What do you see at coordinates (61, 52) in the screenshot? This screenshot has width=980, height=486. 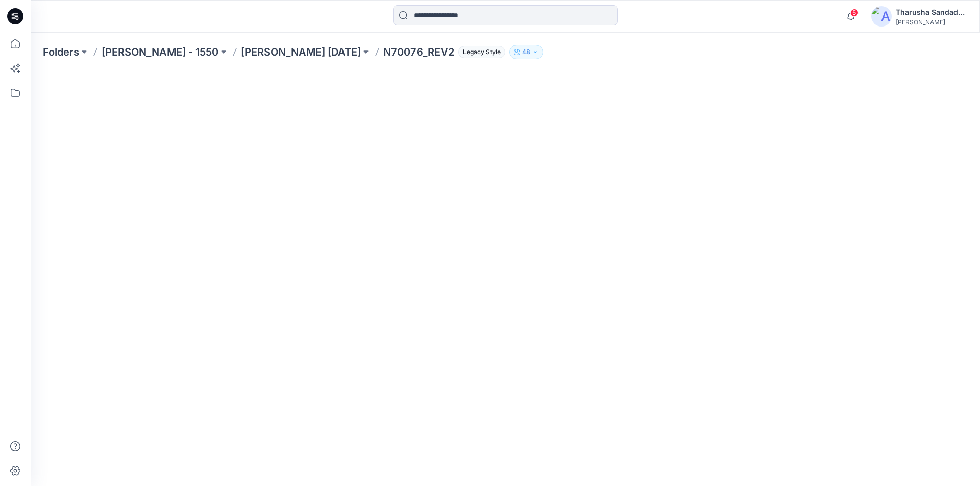 I see `a: Folders` at bounding box center [61, 52].